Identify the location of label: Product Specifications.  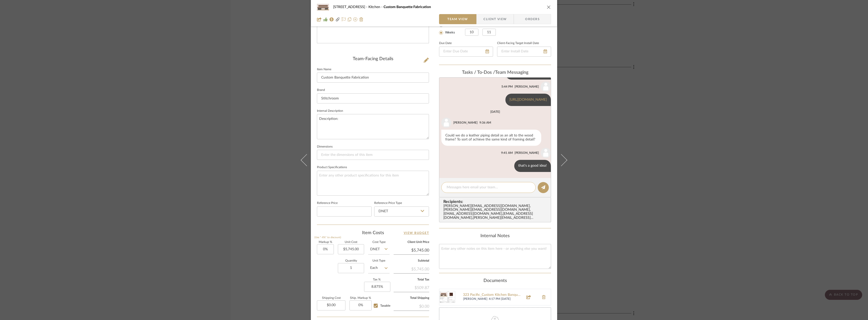
(332, 167).